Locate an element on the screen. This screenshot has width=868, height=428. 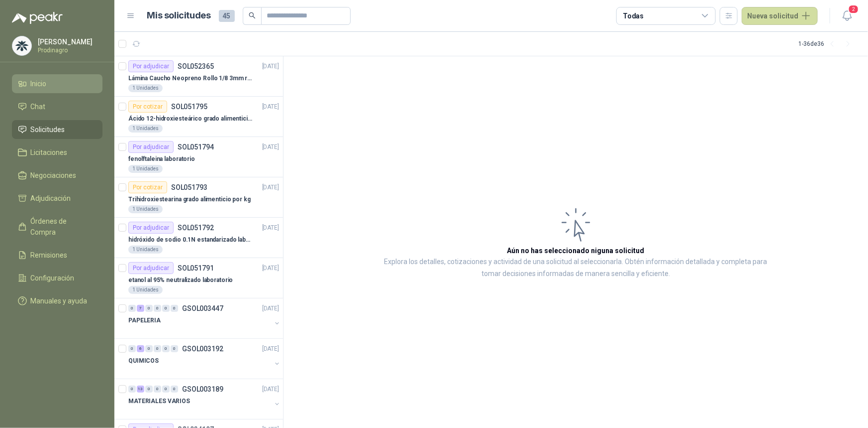
span: Manuales y ayuda is located at coordinates (59, 301).